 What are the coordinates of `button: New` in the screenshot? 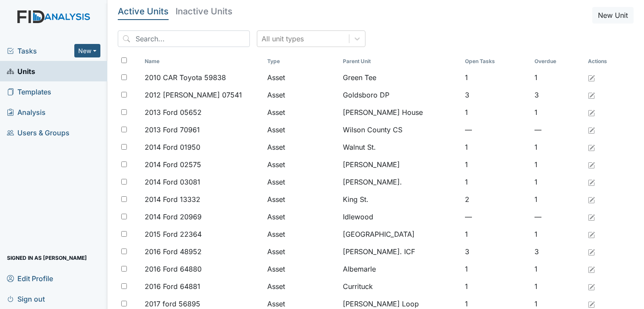 It's located at (87, 50).